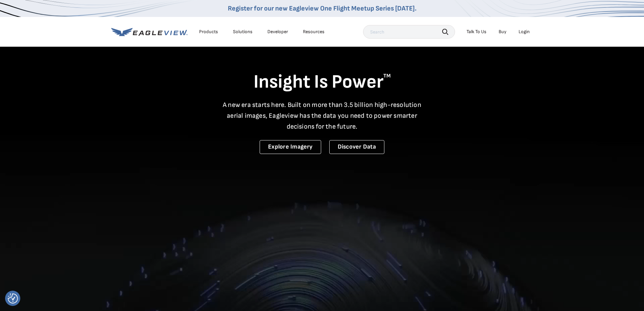 This screenshot has width=644, height=311. Describe the element at coordinates (524, 32) in the screenshot. I see `div: Login` at that location.